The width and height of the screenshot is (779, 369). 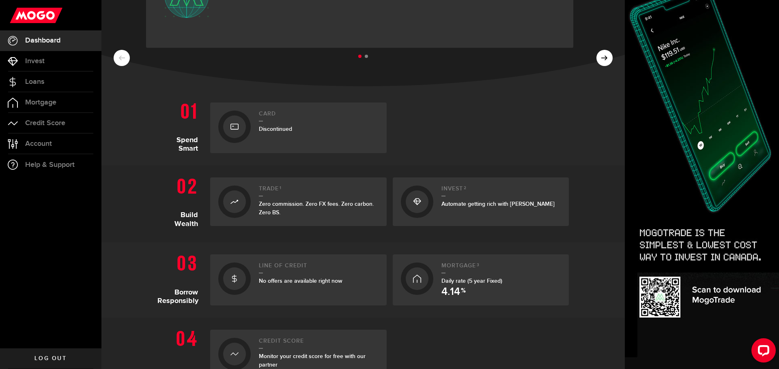 What do you see at coordinates (451, 292) in the screenshot?
I see `span: 4.14` at bounding box center [451, 292].